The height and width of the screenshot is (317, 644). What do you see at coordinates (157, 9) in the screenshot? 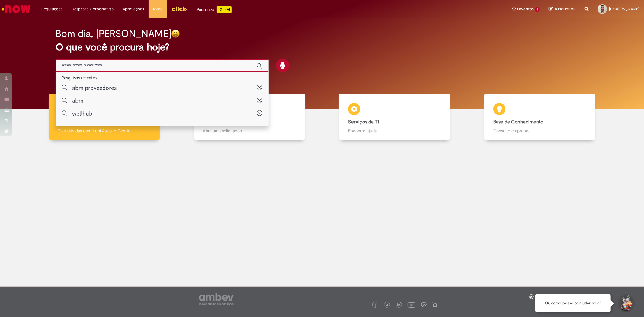
I see `span: More` at bounding box center [157, 9].